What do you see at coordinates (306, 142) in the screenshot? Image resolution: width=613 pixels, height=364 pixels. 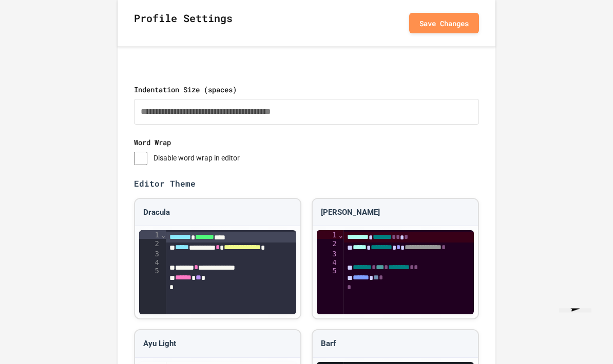 I see `label: Word Wrap` at bounding box center [306, 142].